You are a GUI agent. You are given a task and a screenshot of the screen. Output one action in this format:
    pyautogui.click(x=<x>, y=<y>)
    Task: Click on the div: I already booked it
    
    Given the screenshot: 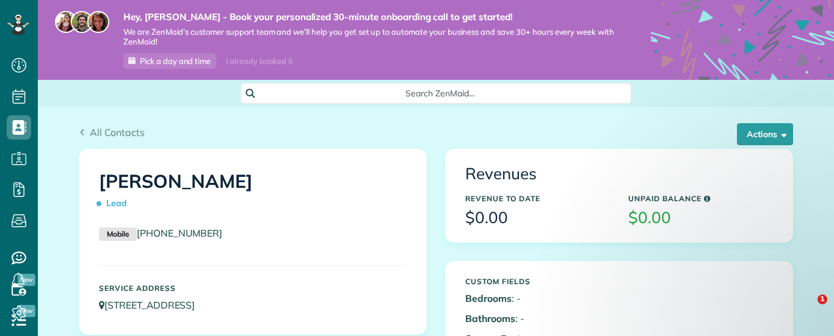 What is the action you would take?
    pyautogui.click(x=259, y=61)
    